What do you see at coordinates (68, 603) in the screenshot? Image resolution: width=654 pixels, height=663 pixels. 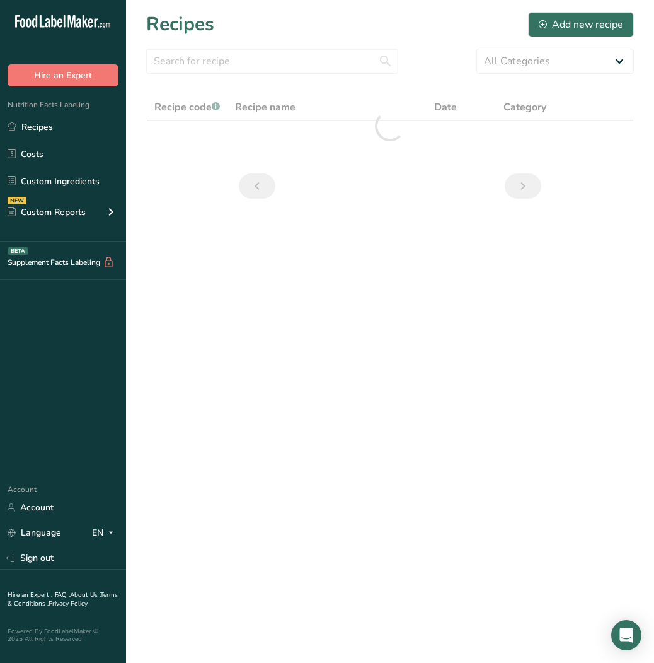 I see `a: Privacy Policy` at bounding box center [68, 603].